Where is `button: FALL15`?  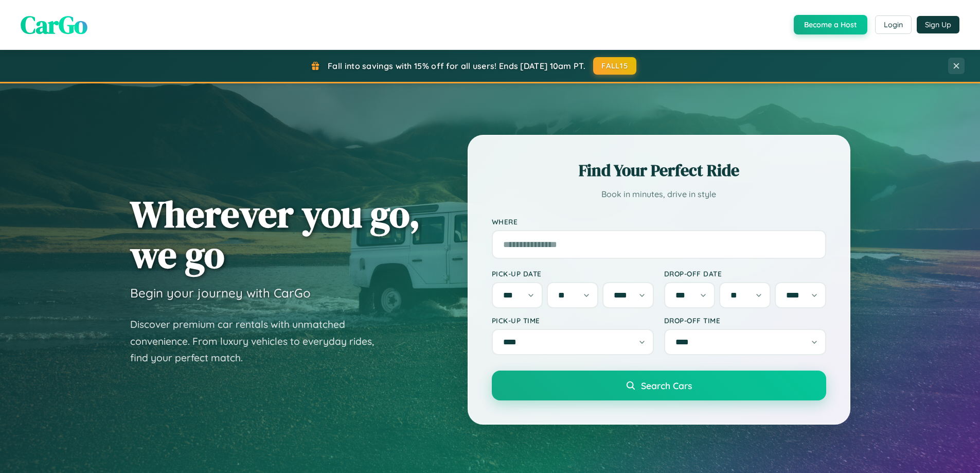
button: FALL15 is located at coordinates (615, 66).